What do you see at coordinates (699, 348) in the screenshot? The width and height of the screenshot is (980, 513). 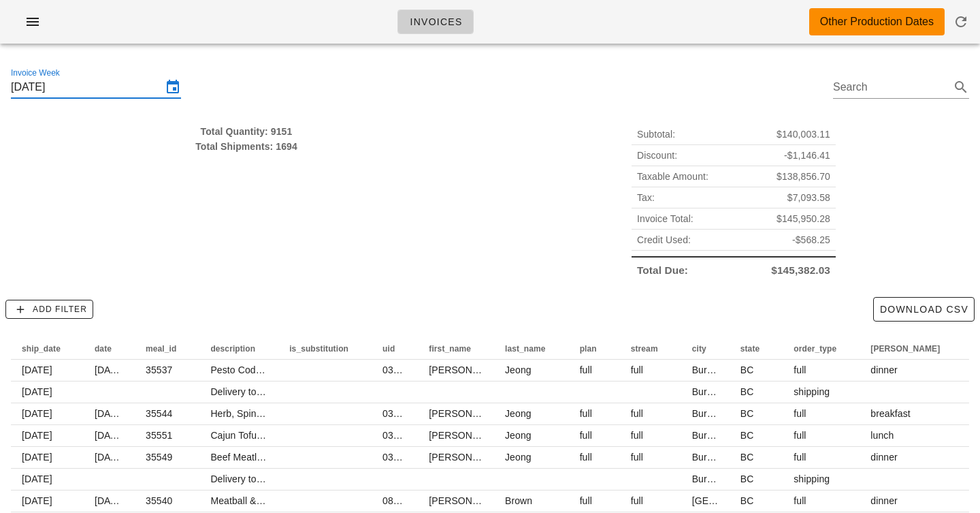 I see `span: city` at bounding box center [699, 348].